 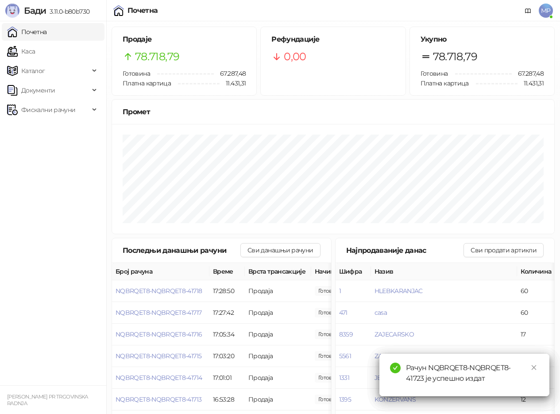 I want to click on div: Најпродаваније данас, so click(x=405, y=250).